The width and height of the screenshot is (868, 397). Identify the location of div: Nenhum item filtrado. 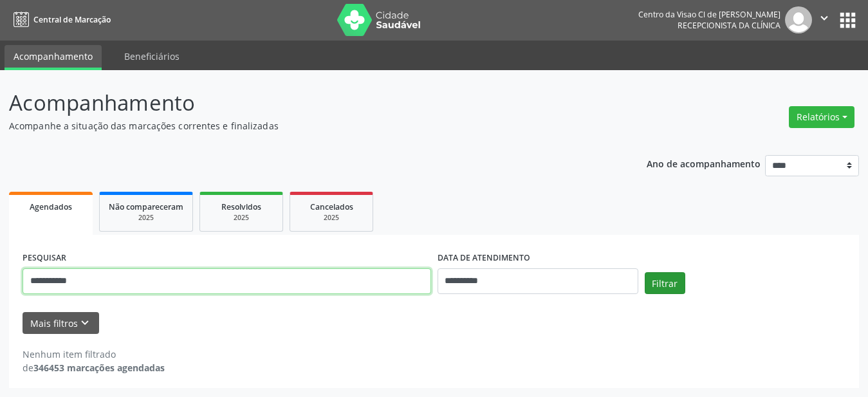
(93, 354).